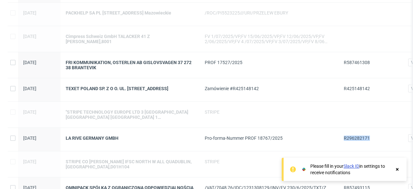 The width and height of the screenshot is (413, 189). Describe the element at coordinates (130, 65) in the screenshot. I see `a: FRI KOMMUNIKATION, OSTERLEN AB GISLOVSVAGEN 37 272 38 BRANTEVIK` at that location.